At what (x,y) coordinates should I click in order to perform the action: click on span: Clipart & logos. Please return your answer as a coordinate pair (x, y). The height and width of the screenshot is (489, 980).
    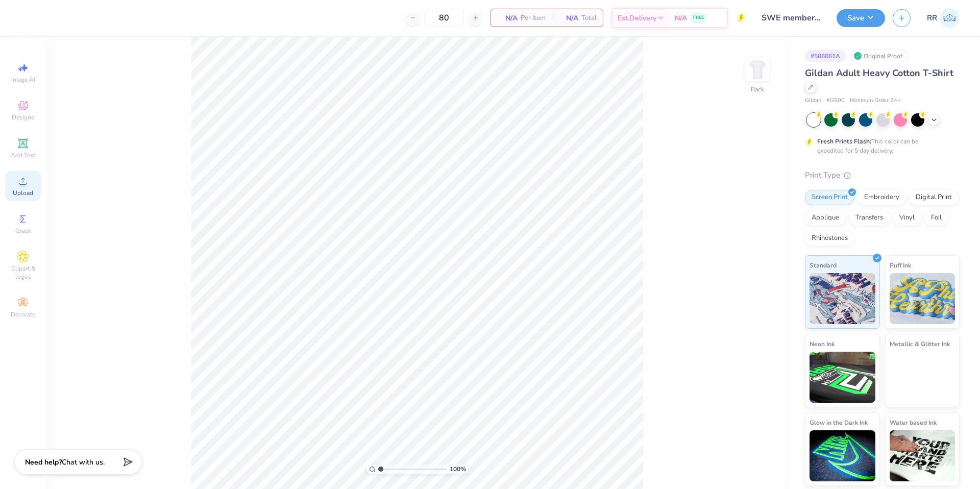
    Looking at the image, I should click on (23, 272).